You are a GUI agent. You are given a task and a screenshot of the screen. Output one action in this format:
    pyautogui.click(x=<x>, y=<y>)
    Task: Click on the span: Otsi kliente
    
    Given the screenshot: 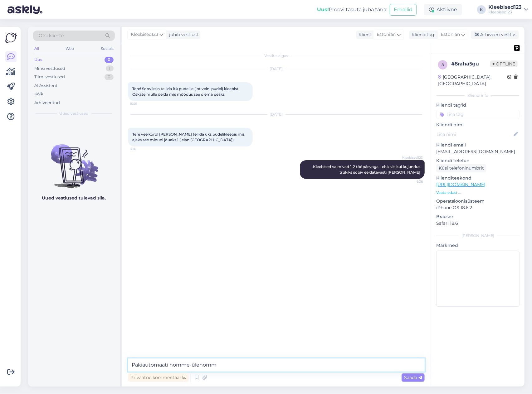 What is the action you would take?
    pyautogui.click(x=51, y=36)
    